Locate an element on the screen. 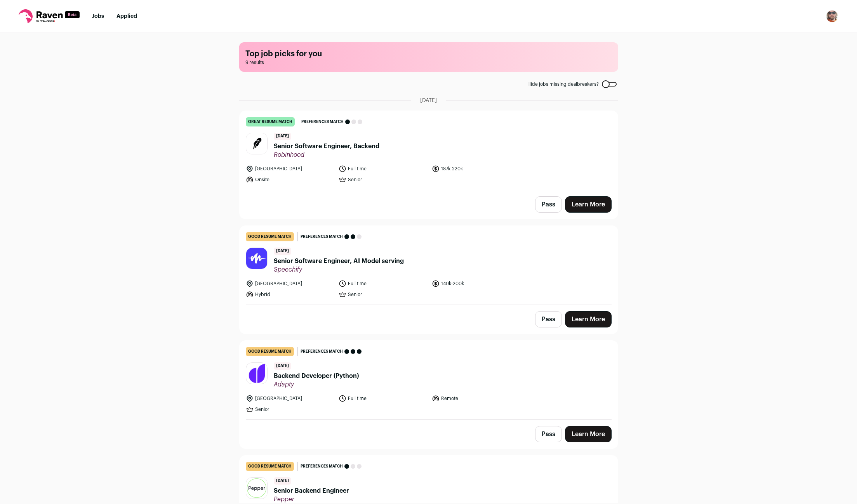  img: f94d9133d3b94be5754b4d9745b4182d97c031297df0f0ec9846eee21a2b2704.jpg is located at coordinates (257, 143).